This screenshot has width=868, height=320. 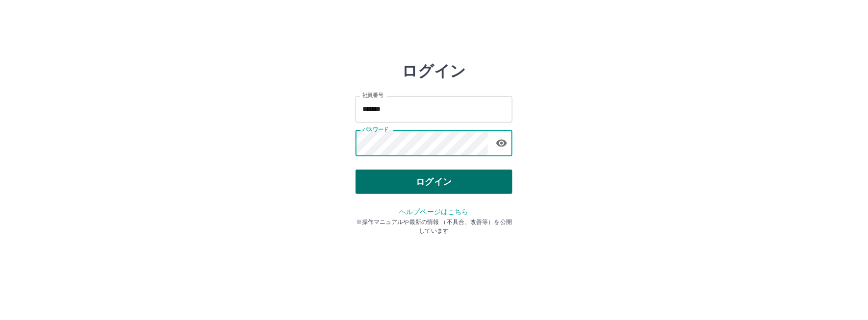 I want to click on label: 社員番号, so click(x=373, y=95).